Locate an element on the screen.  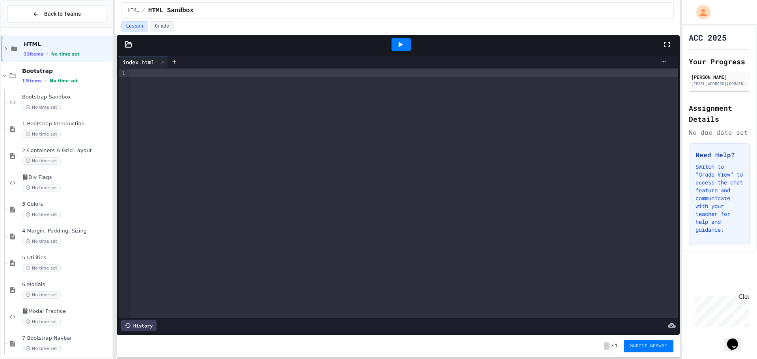
span: 6 Modals is located at coordinates (66, 285).